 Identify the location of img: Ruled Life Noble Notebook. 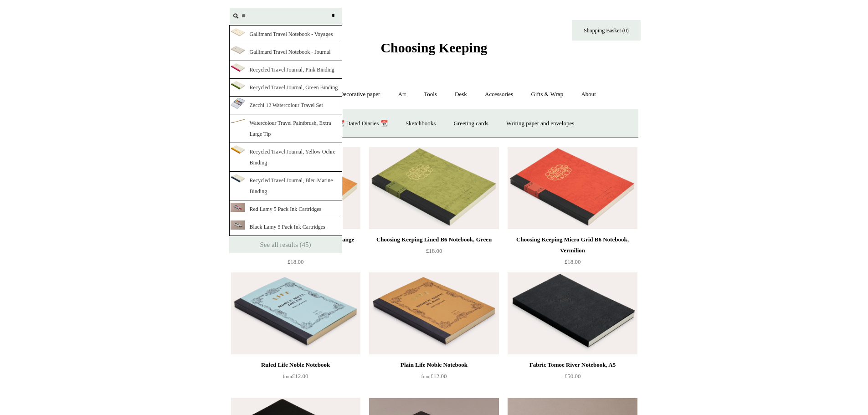
(295, 313).